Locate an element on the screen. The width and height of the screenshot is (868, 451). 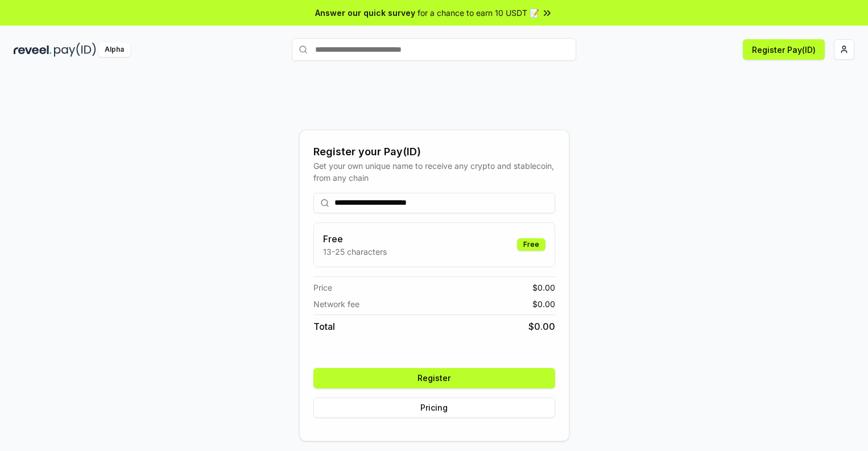
button: Register is located at coordinates (434, 378).